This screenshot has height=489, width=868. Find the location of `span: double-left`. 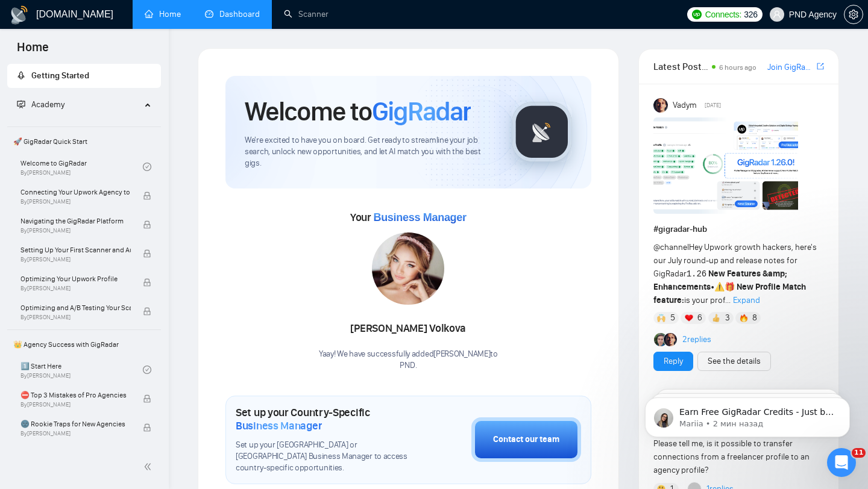

span: double-left is located at coordinates (149, 466).